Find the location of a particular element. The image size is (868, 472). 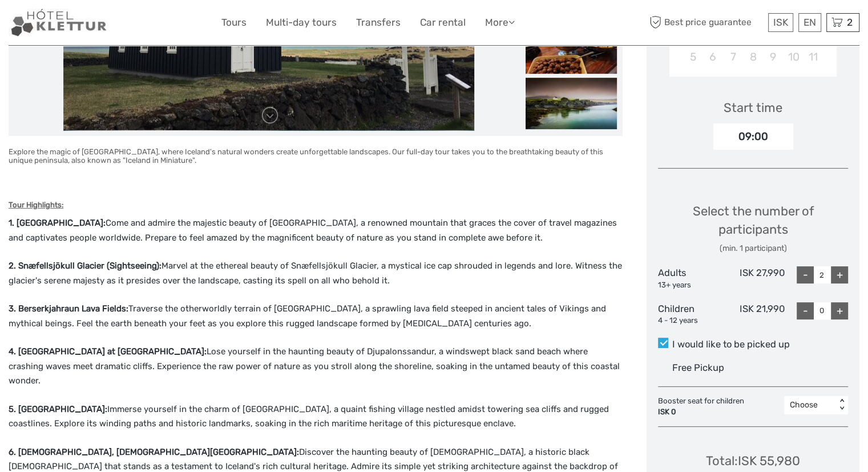

div: Choose is located at coordinates (810, 405).